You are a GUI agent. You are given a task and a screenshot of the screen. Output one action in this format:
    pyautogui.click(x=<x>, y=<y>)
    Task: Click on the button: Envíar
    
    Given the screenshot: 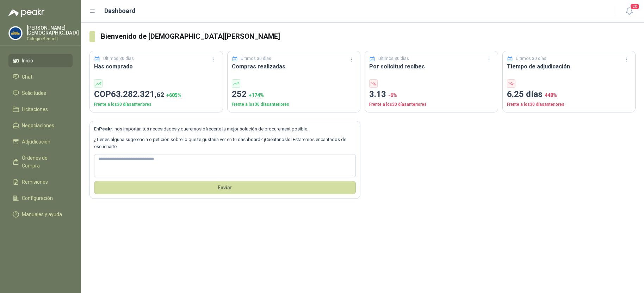 What is the action you would take?
    pyautogui.click(x=225, y=188)
    